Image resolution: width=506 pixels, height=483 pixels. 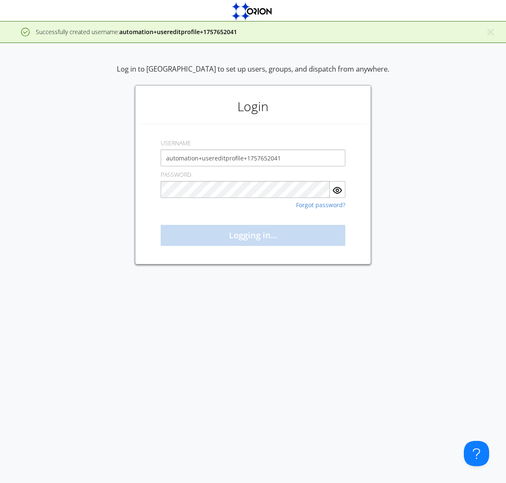 I want to click on input: Password, so click(x=245, y=190).